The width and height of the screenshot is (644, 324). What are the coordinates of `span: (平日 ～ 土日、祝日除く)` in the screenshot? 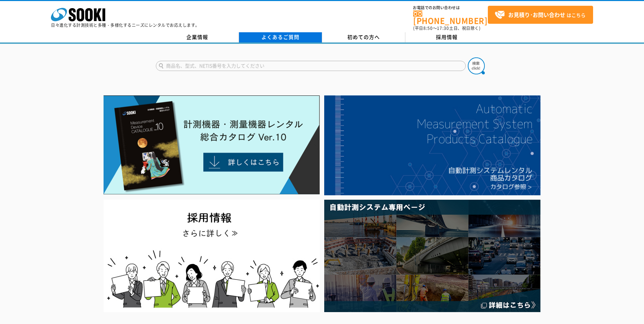 It's located at (447, 28).